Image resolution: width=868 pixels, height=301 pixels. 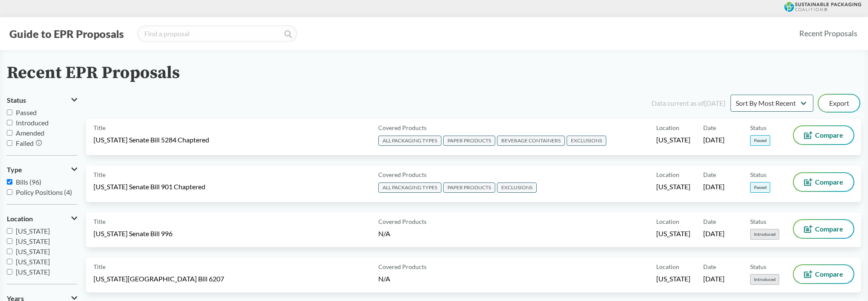 What do you see at coordinates (9, 192) in the screenshot?
I see `input: Policy Positions (4)` at bounding box center [9, 192].